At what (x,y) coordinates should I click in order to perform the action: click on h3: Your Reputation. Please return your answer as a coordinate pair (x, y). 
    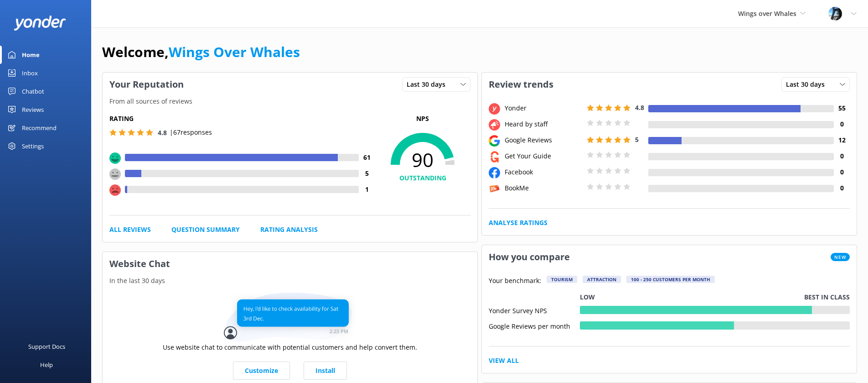
    Looking at the image, I should click on (146, 85).